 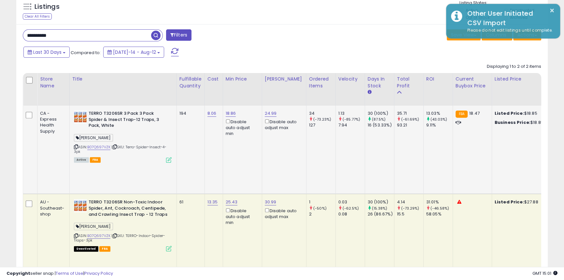 I want to click on div: 7.94, so click(x=351, y=125).